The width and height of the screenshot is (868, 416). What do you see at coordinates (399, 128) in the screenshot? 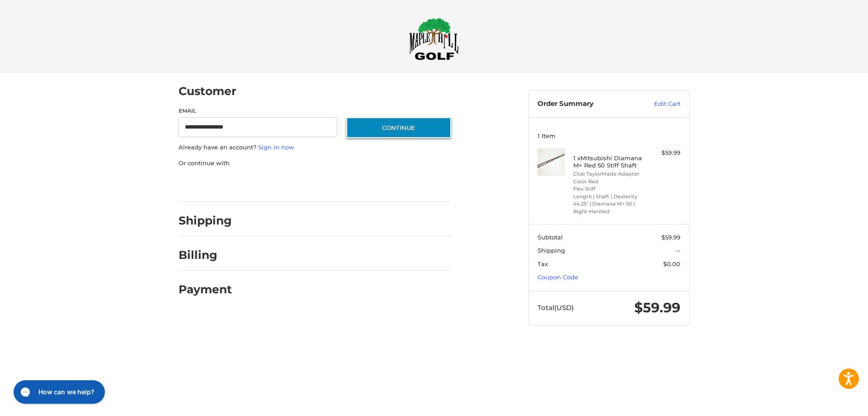
I see `button: Continue` at bounding box center [399, 128].